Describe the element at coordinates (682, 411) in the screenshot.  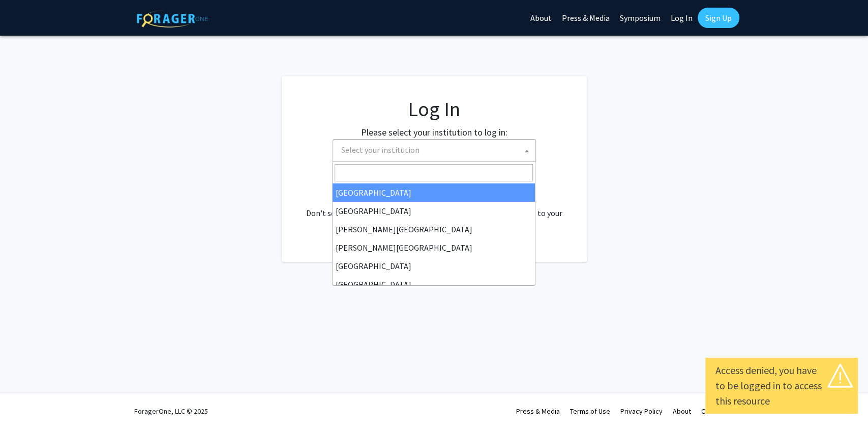
I see `a: About` at that location.